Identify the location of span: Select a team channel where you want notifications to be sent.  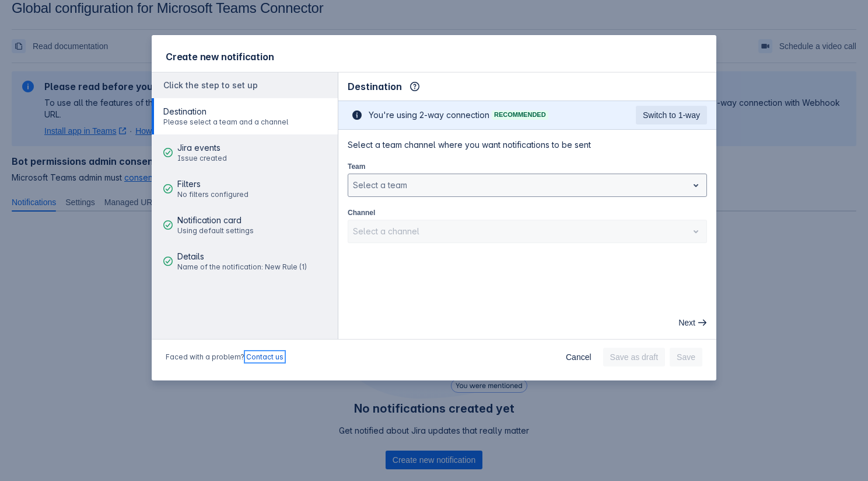
(527, 145).